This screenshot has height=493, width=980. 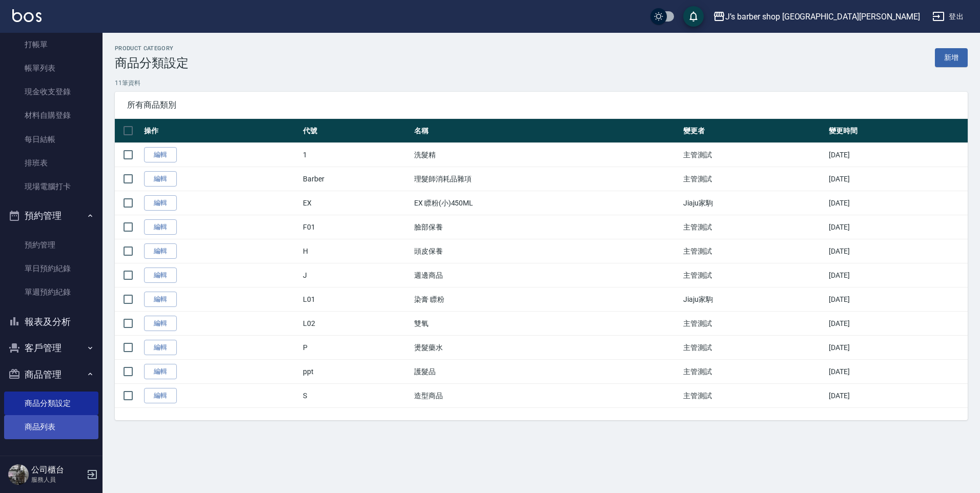 I want to click on a: 單日預約紀錄, so click(x=51, y=268).